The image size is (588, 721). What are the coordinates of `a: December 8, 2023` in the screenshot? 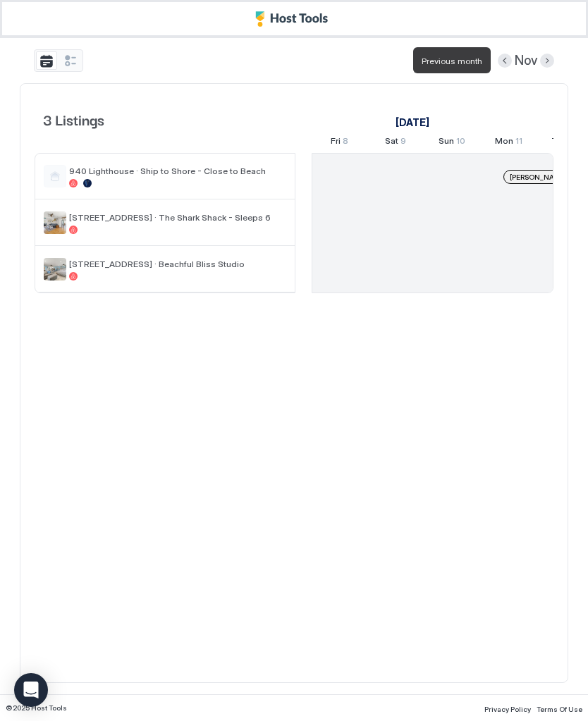 It's located at (339, 142).